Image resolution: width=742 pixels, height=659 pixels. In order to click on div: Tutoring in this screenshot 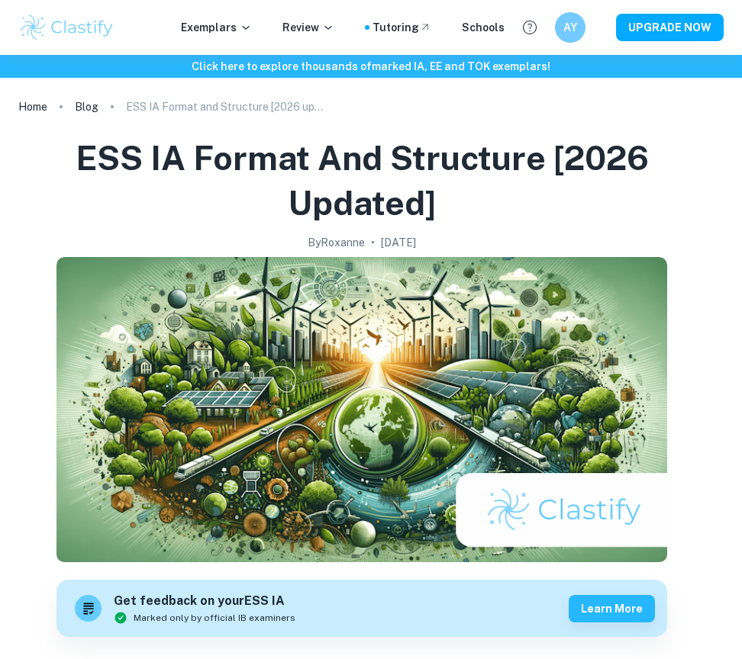, I will do `click(401, 27)`.